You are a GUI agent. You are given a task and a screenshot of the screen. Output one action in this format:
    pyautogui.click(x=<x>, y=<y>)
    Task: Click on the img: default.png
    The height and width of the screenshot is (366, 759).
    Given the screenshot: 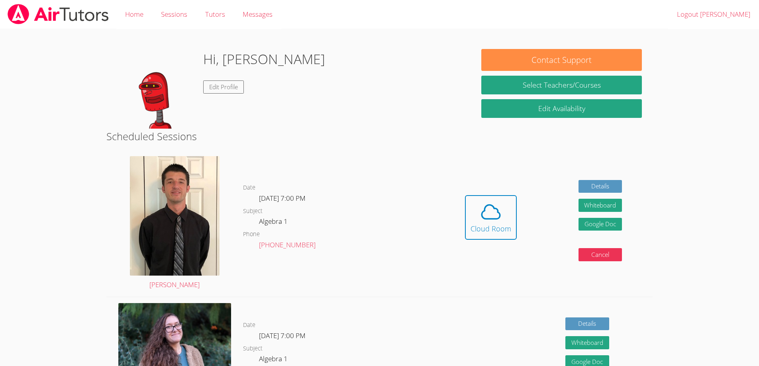 What is the action you would take?
    pyautogui.click(x=157, y=89)
    